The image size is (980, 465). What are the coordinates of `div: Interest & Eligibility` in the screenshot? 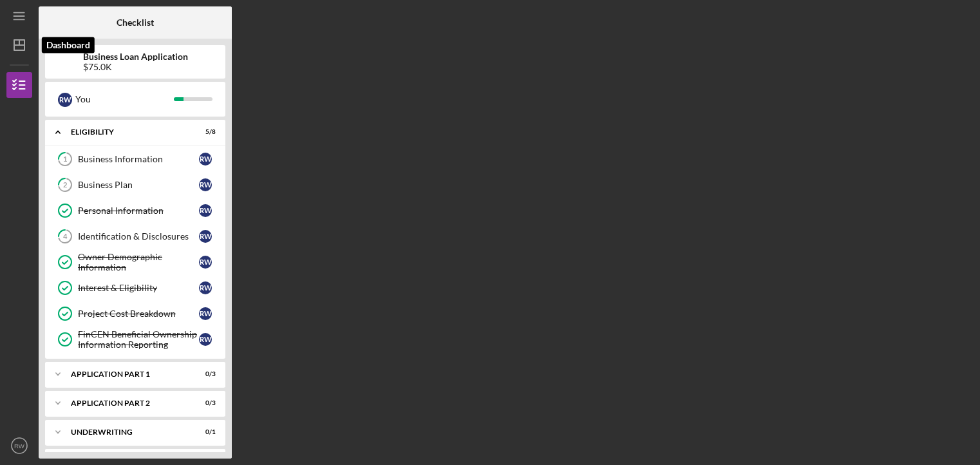 It's located at (138, 288).